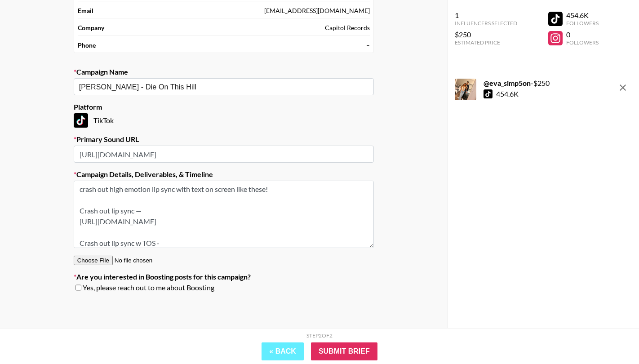  Describe the element at coordinates (320, 336) in the screenshot. I see `div: Step 2 of 2` at that location.